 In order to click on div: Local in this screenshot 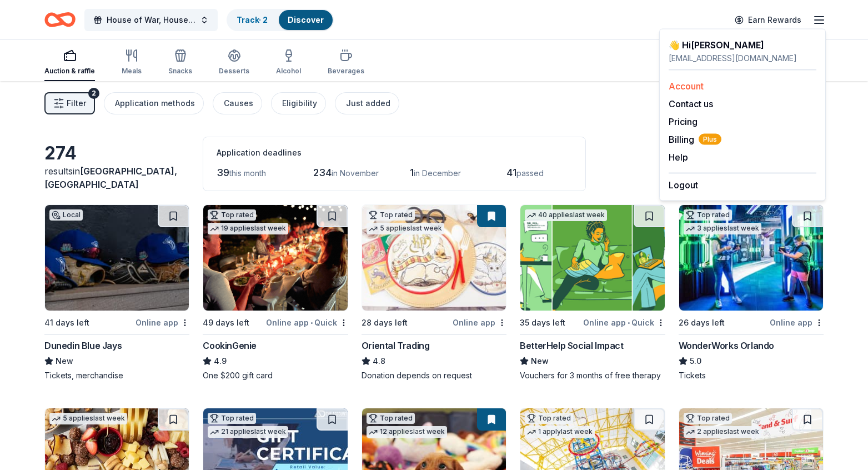, I will do `click(66, 215)`.